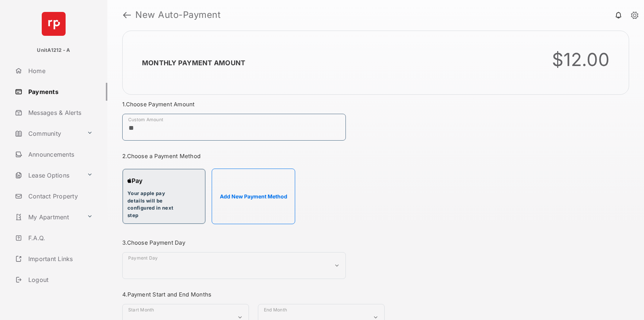 The image size is (644, 320). I want to click on a: My Apartment, so click(48, 217).